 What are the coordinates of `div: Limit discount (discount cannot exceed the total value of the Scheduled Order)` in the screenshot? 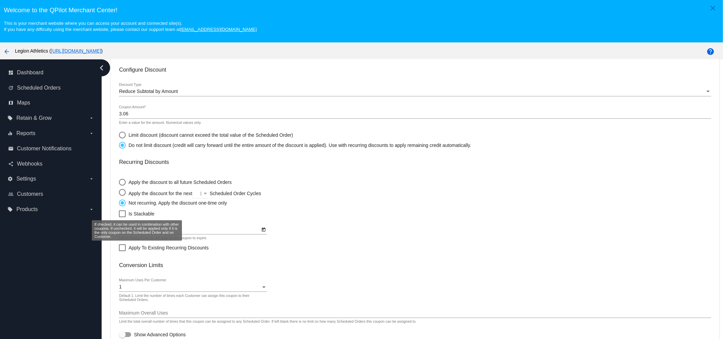 It's located at (209, 135).